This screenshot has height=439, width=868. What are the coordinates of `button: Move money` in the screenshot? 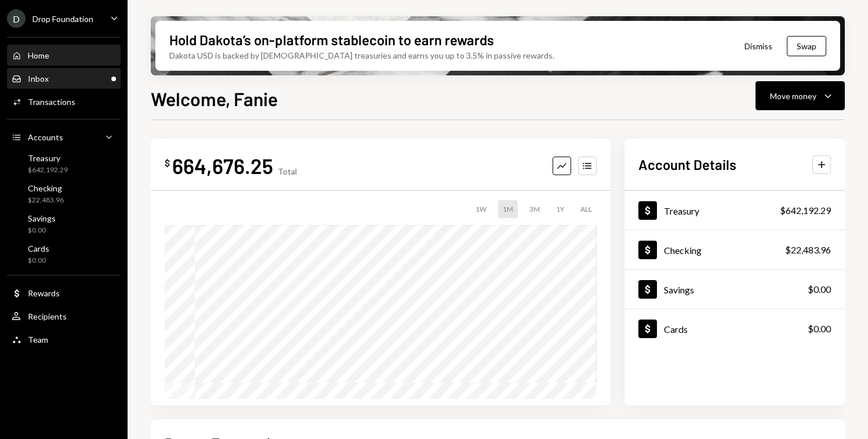 It's located at (800, 96).